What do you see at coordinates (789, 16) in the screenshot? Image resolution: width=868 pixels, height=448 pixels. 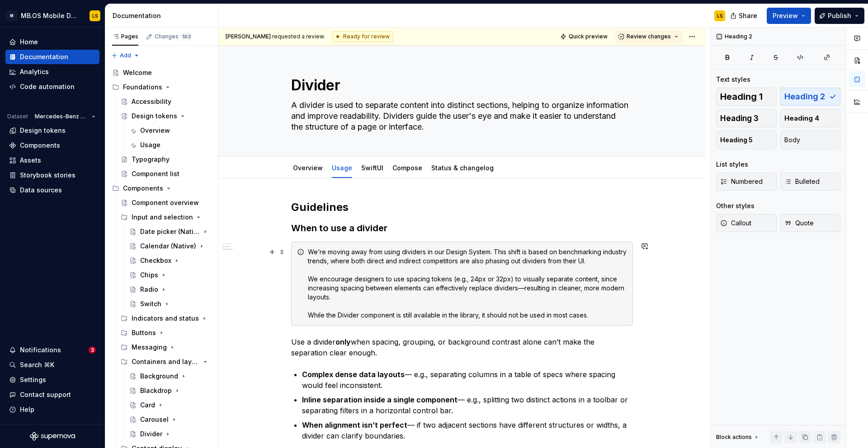 I see `button: Preview` at bounding box center [789, 16].